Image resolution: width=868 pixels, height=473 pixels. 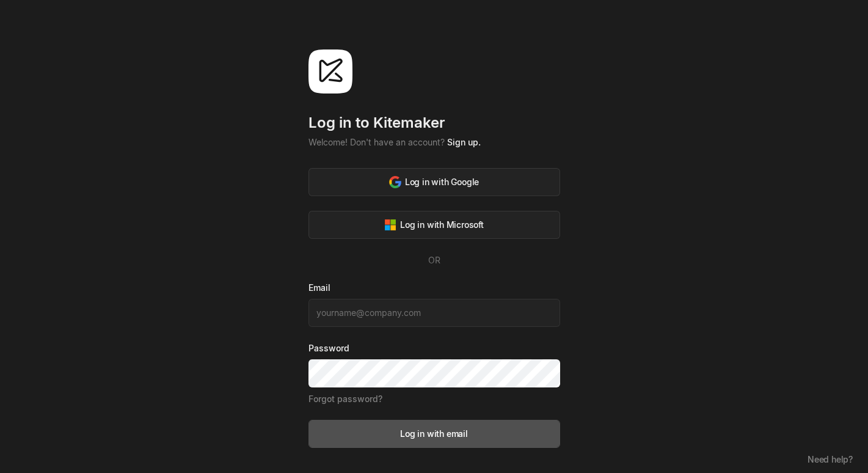 What do you see at coordinates (434, 433) in the screenshot?
I see `div: Log in with email` at bounding box center [434, 433].